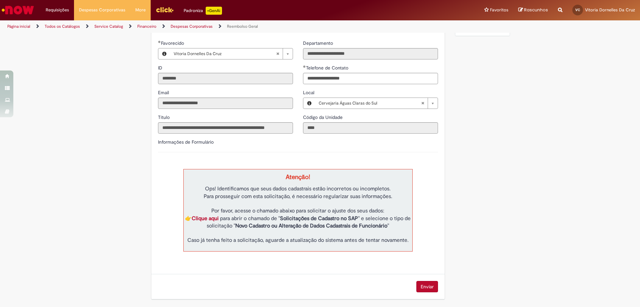 The height and width of the screenshot is (307, 640). Describe the element at coordinates (213, 26) in the screenshot. I see `ul: Trilhas de página` at that location.